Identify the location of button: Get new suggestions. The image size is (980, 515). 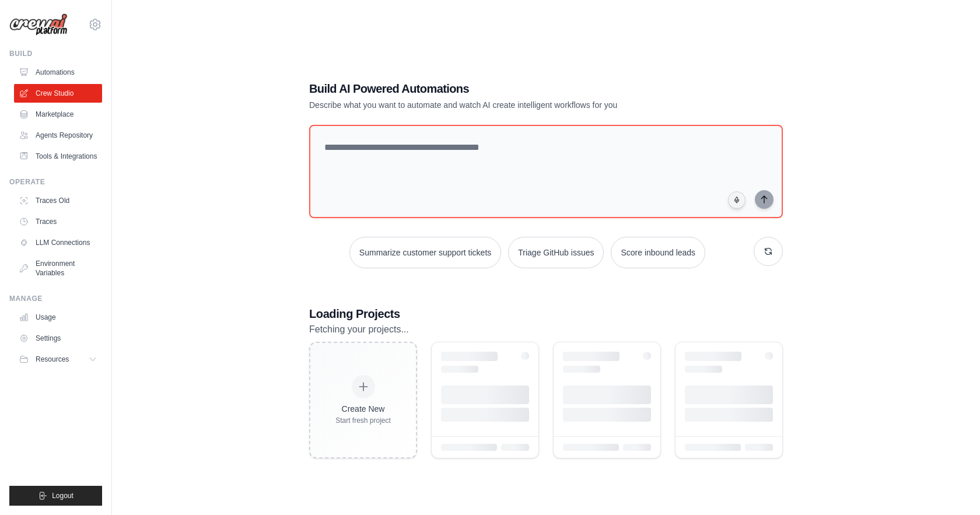
(769, 251).